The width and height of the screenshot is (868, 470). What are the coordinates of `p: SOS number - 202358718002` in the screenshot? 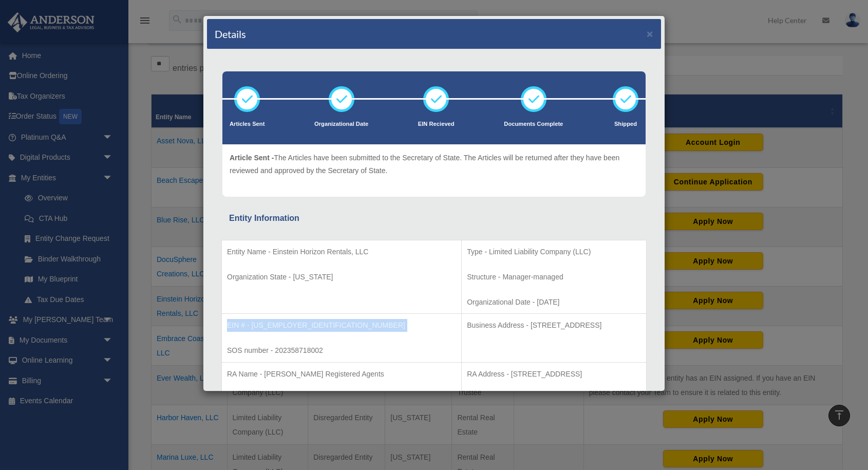 It's located at (342, 350).